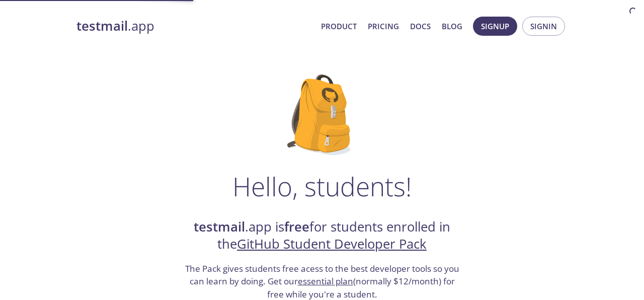 The width and height of the screenshot is (644, 300). What do you see at coordinates (420, 26) in the screenshot?
I see `a: Docs` at bounding box center [420, 26].